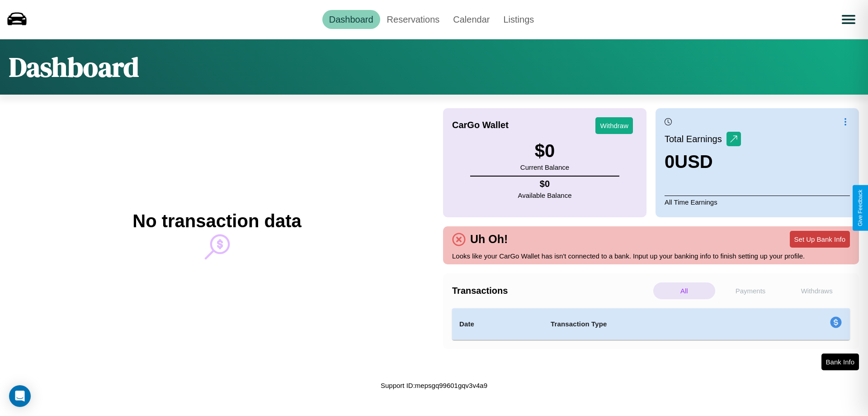 This screenshot has height=416, width=868. Describe the element at coordinates (216, 221) in the screenshot. I see `h2: No transaction data` at that location.